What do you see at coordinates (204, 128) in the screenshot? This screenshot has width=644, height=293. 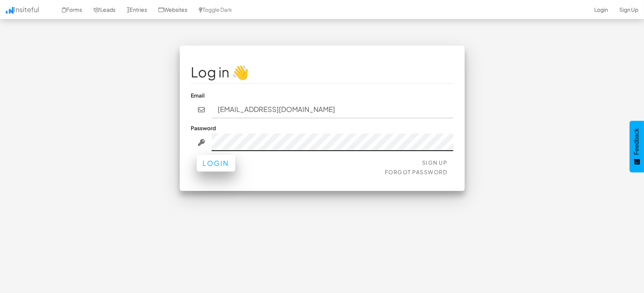 I see `label: Password` at bounding box center [204, 128].